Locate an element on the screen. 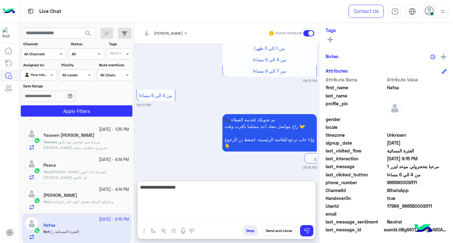 This screenshot has width=453, height=243. span: true is located at coordinates (417, 198).